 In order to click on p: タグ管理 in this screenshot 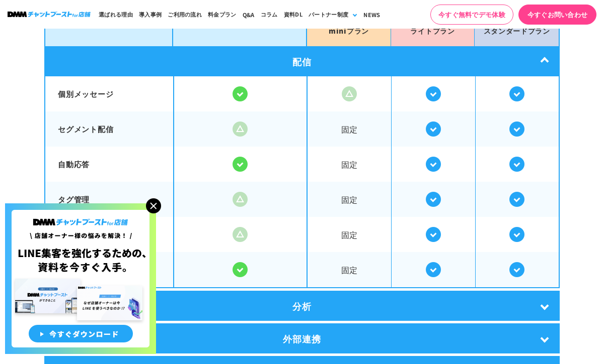, I will do `click(109, 200)`.